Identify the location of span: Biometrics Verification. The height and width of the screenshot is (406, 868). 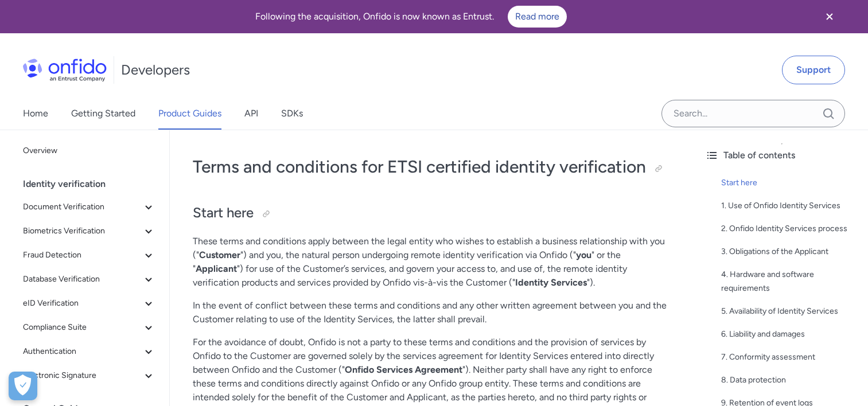
(82, 231).